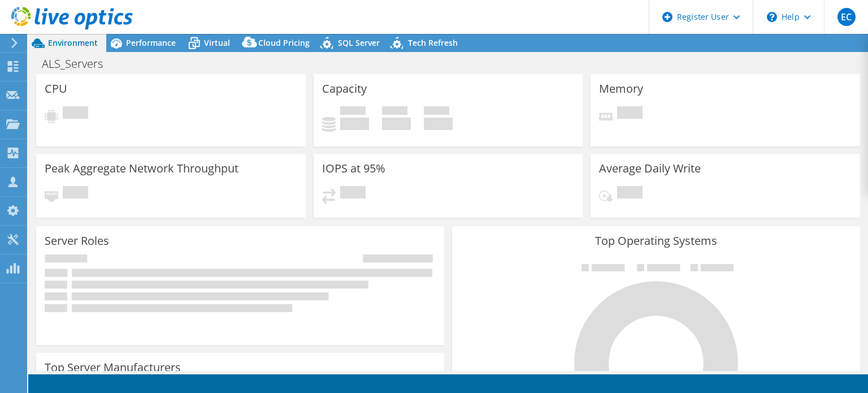  I want to click on h3: Peak Aggregate Network Throughput, so click(141, 169).